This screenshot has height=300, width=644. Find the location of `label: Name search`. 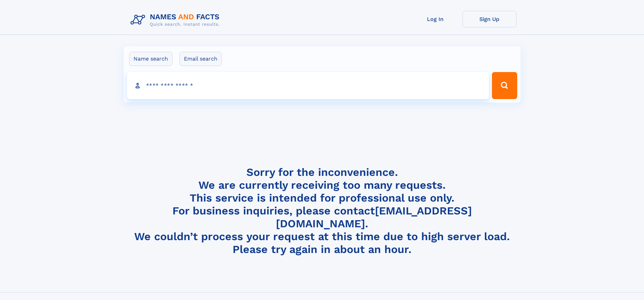

label: Name search is located at coordinates (151, 59).